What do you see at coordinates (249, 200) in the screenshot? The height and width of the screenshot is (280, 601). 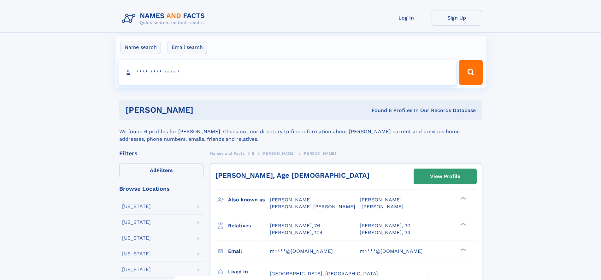 I see `h3: Also known as` at bounding box center [249, 200].